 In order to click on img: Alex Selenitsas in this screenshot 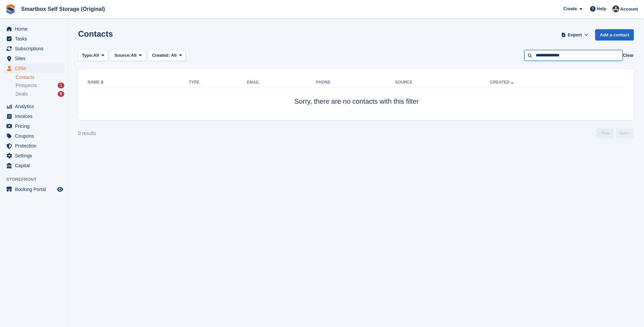, I will do `click(616, 9)`.